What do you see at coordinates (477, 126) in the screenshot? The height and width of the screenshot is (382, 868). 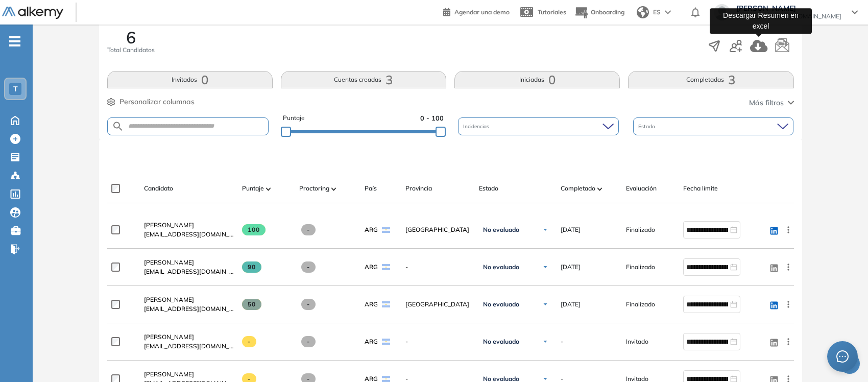 I see `span: Incidencias` at bounding box center [477, 126].